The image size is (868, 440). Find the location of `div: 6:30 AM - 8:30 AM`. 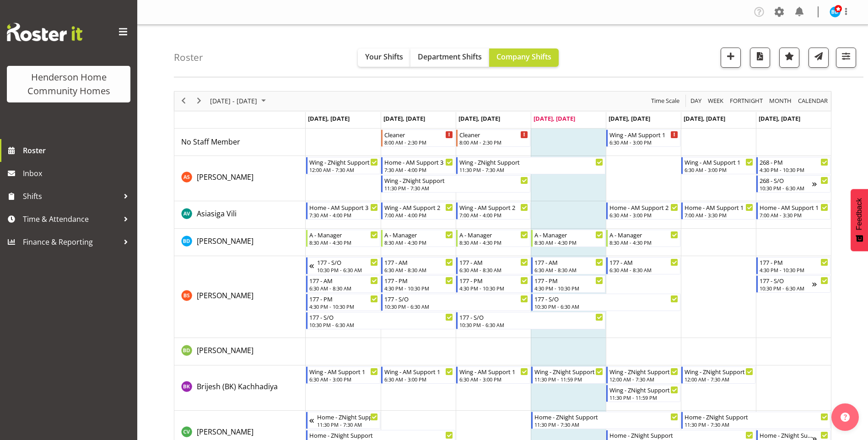

div: 6:30 AM - 8:30 AM is located at coordinates (644, 270).